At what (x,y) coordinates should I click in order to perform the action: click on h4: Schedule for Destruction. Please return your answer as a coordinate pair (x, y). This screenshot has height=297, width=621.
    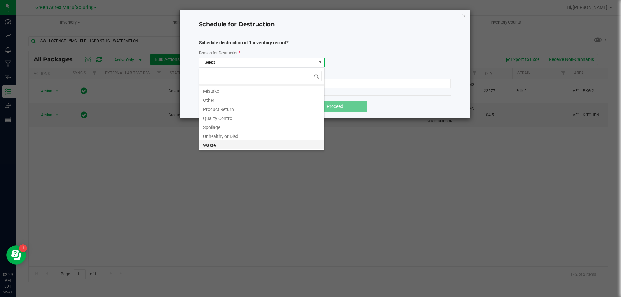
    Looking at the image, I should click on (325, 25).